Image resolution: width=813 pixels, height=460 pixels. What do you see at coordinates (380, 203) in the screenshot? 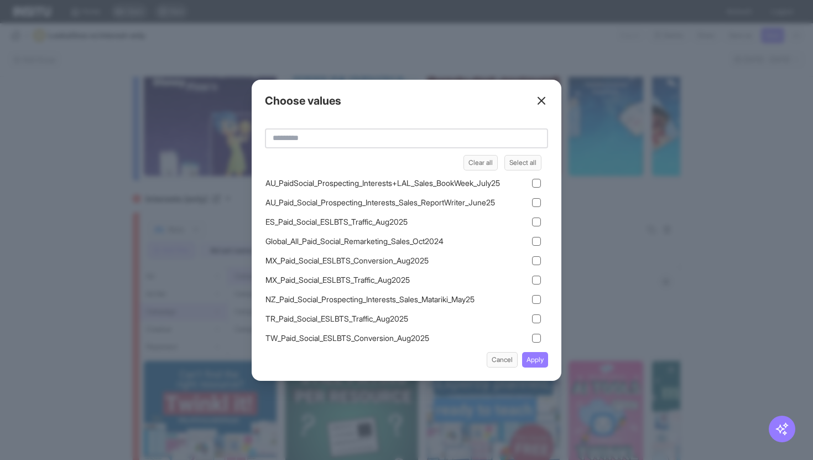
I see `span: AU_Paid_Social_Prospecting_Interests_Sales_ReportWriter_June25` at bounding box center [380, 203].